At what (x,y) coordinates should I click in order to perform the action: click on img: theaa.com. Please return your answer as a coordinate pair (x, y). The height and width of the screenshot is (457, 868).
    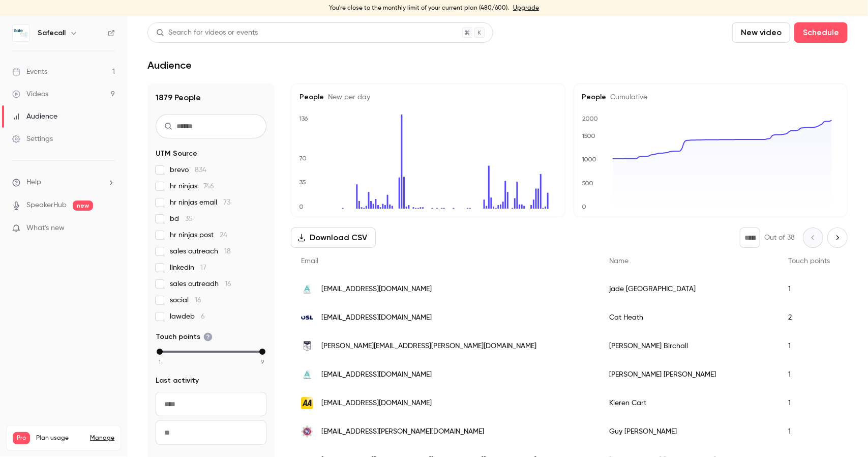
    Looking at the image, I should click on (307, 403).